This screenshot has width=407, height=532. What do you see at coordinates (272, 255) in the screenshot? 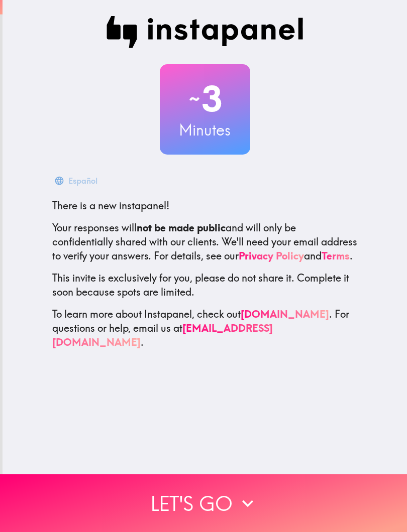
I see `a: Privacy Policy` at bounding box center [272, 255].